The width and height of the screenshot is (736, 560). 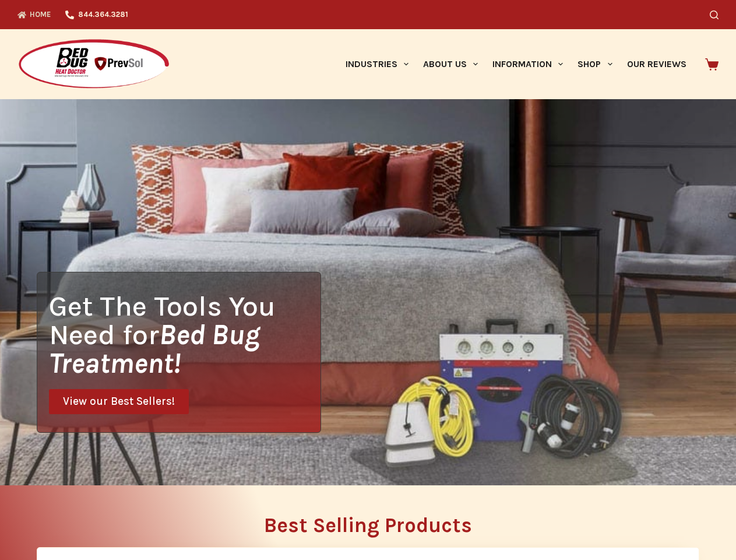 I want to click on a: Shop, so click(x=595, y=64).